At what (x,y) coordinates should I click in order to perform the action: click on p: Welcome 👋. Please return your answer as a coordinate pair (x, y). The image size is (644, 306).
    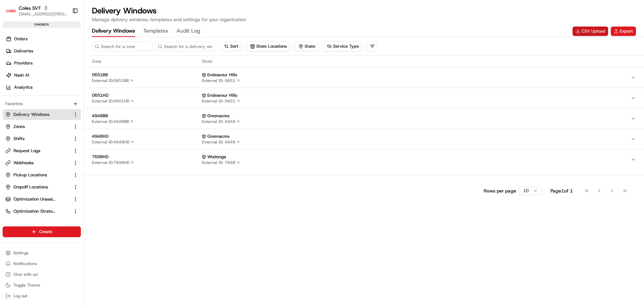
    Looking at the image, I should click on (64, 32).